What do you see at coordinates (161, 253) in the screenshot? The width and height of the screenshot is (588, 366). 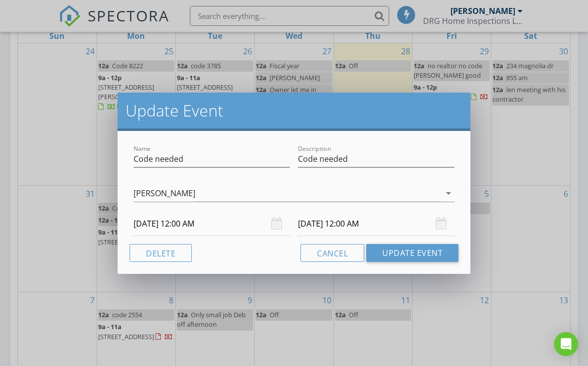 I see `button: Delete` at bounding box center [161, 253].